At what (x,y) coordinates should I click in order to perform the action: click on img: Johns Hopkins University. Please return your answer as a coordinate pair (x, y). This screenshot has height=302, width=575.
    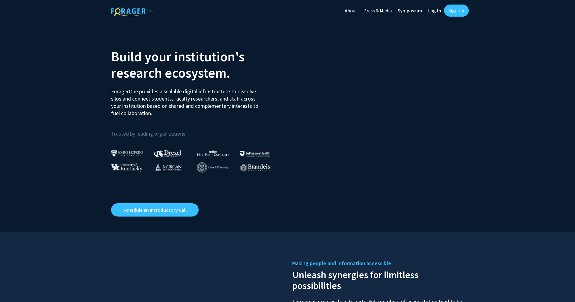
    Looking at the image, I should click on (127, 153).